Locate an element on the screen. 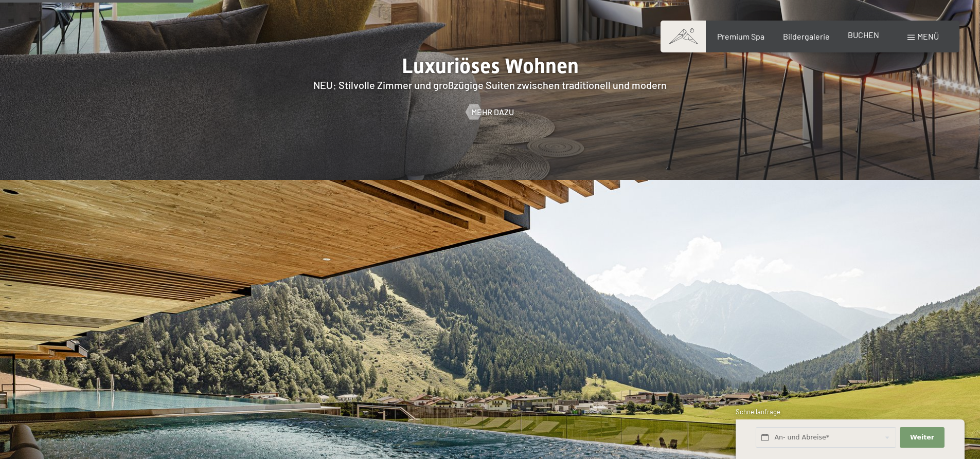  span: Weiter is located at coordinates (922, 437).